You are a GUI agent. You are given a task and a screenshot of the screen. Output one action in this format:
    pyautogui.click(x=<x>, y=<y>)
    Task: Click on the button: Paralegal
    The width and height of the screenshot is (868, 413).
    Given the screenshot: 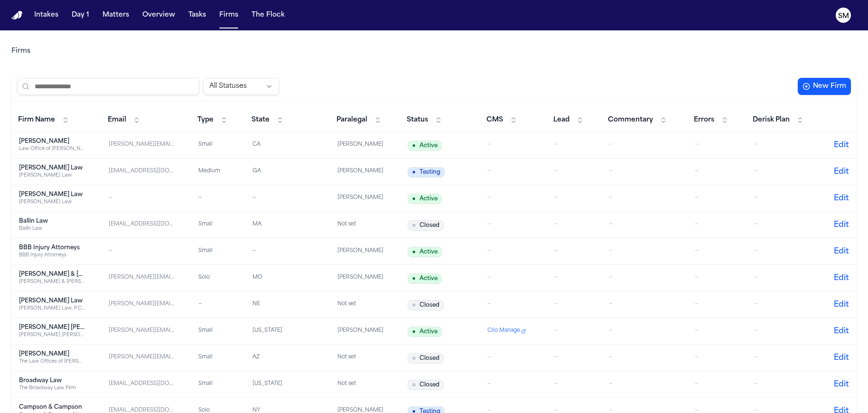 What is the action you would take?
    pyautogui.click(x=359, y=120)
    